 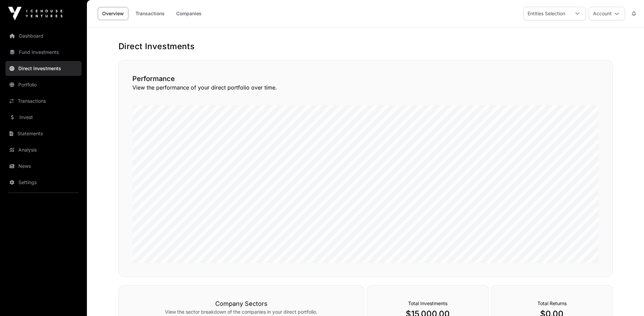 What do you see at coordinates (113, 14) in the screenshot?
I see `a: Overview` at bounding box center [113, 14].